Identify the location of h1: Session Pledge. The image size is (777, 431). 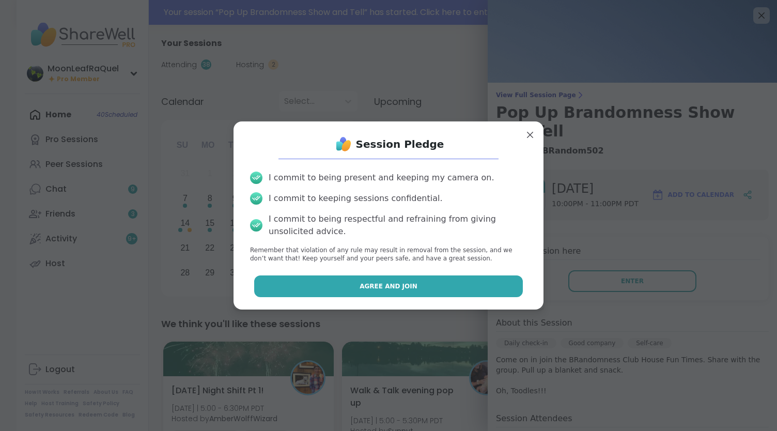
(400, 144).